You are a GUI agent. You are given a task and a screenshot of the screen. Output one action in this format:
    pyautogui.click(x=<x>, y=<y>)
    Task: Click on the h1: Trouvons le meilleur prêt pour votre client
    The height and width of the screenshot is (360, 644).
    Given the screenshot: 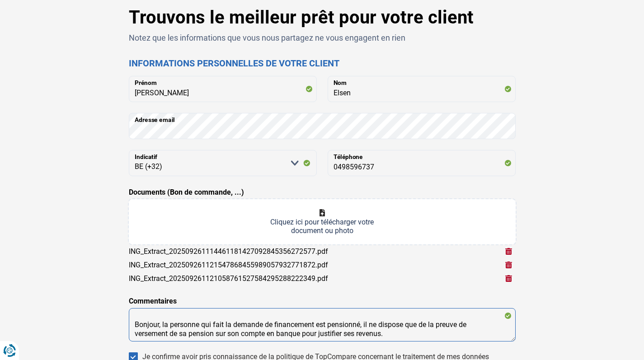 What is the action you would take?
    pyautogui.click(x=323, y=18)
    